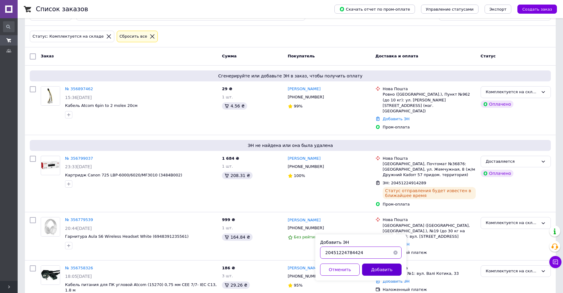 This screenshot has height=293, width=563. I want to click on span: Кабель Atcom 6pin to 2 molex 20см, so click(101, 105).